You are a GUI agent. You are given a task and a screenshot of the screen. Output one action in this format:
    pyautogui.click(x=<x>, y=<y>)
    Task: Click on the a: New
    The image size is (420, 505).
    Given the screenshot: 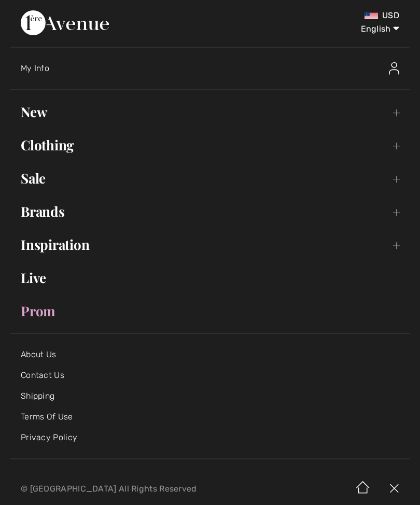 What is the action you would take?
    pyautogui.click(x=210, y=112)
    